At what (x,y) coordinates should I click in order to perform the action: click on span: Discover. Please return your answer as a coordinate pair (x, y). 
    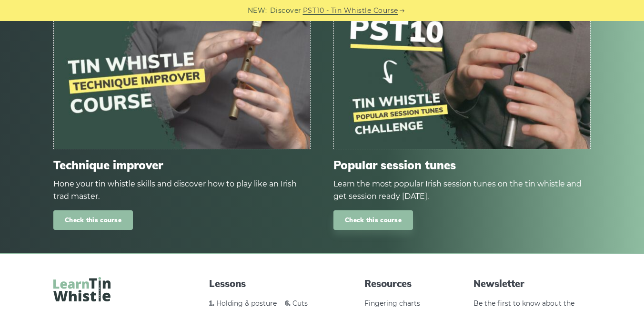
    Looking at the image, I should click on (286, 11).